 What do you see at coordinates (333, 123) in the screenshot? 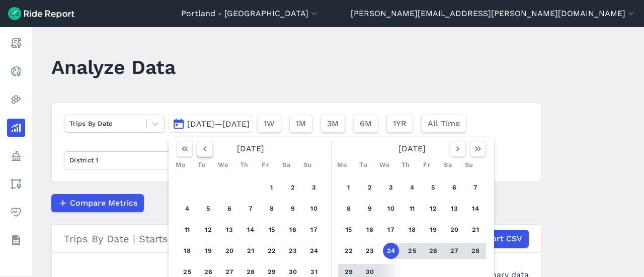
I see `span: 3M` at bounding box center [333, 123].